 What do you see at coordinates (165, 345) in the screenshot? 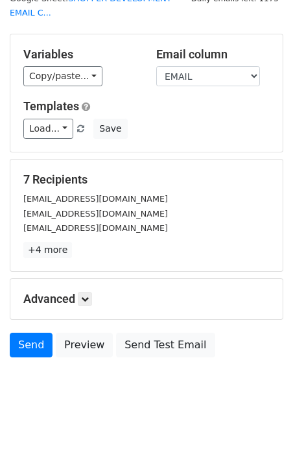
I see `a: Send Test Email` at bounding box center [165, 345].